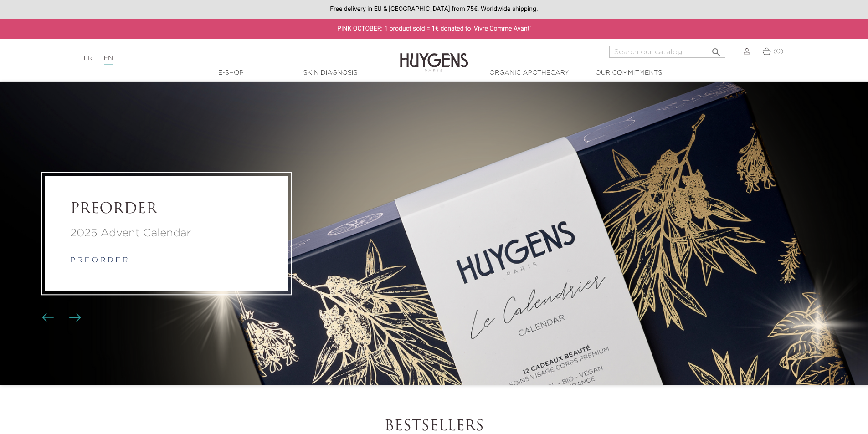 The image size is (868, 434). What do you see at coordinates (231, 72) in the screenshot?
I see `a: E-Shop` at bounding box center [231, 72].